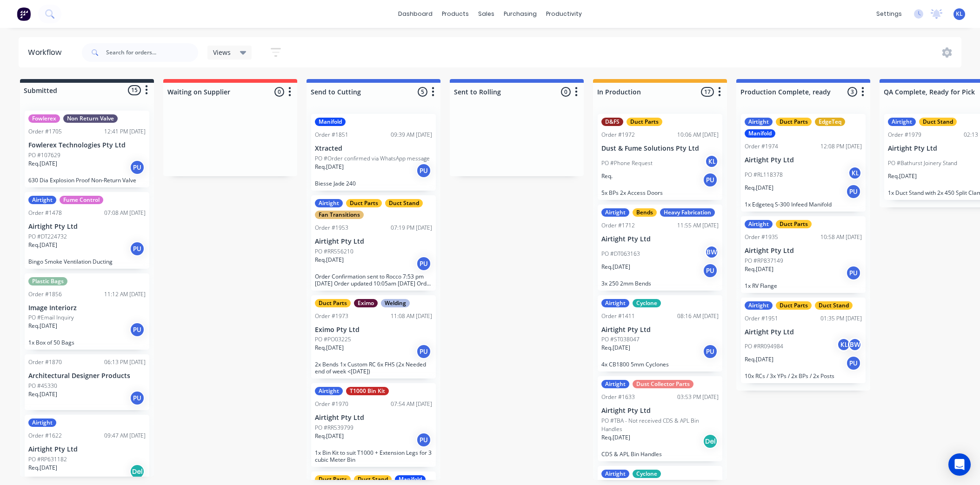  Describe the element at coordinates (564, 14) in the screenshot. I see `div: productivity` at that location.